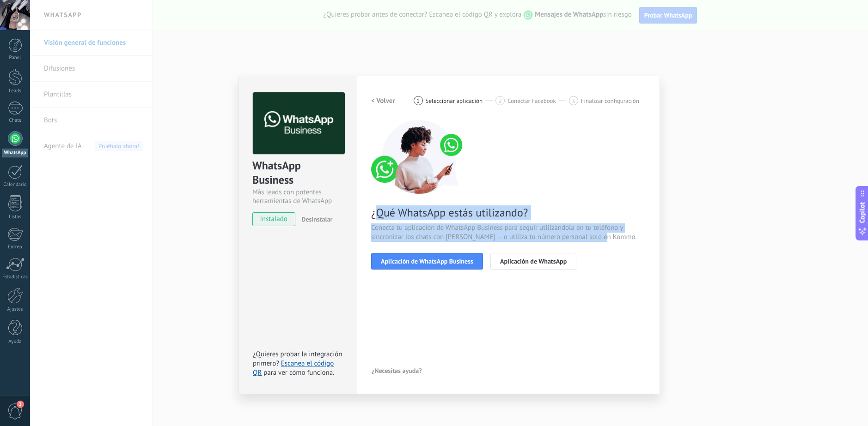 This screenshot has height=426, width=868. What do you see at coordinates (16, 342) in the screenshot?
I see `div: Ayuda` at bounding box center [16, 342].